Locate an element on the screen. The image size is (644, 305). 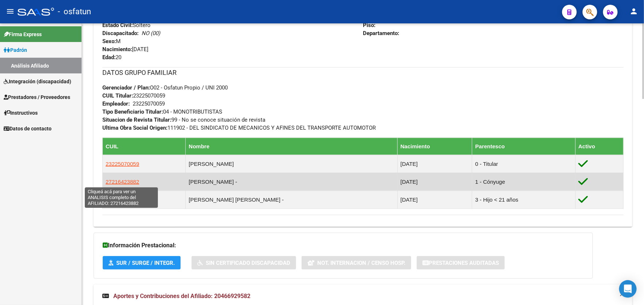
span: 99 - No se conoce situación de revista is located at coordinates (184, 120).